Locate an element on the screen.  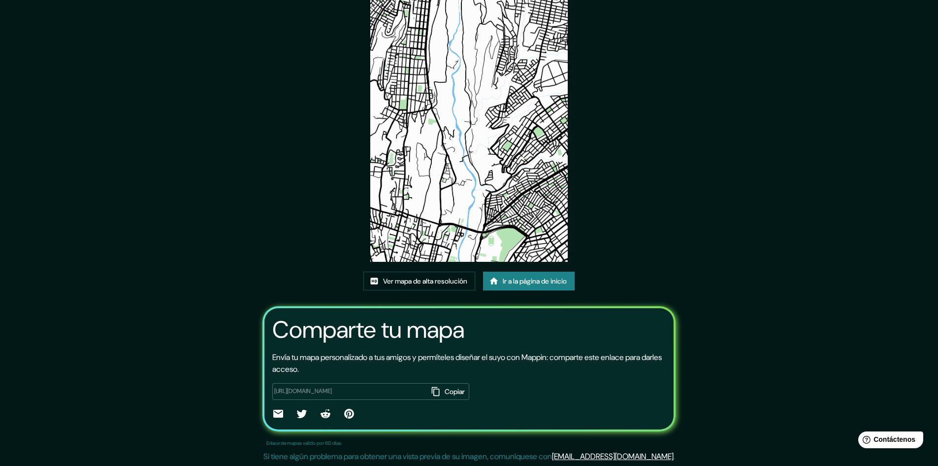
button: Copiar is located at coordinates (449, 391).